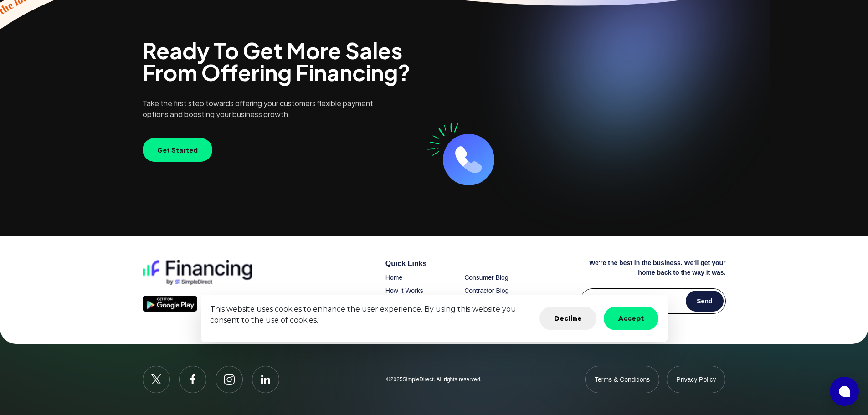  What do you see at coordinates (197, 272) in the screenshot?
I see `img: logo` at bounding box center [197, 272].